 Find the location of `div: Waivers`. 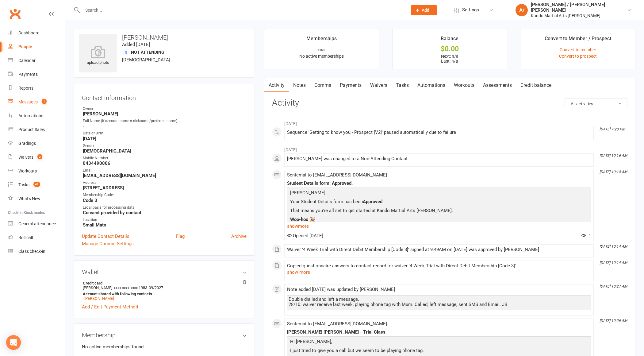

div: Waivers is located at coordinates (26, 157).